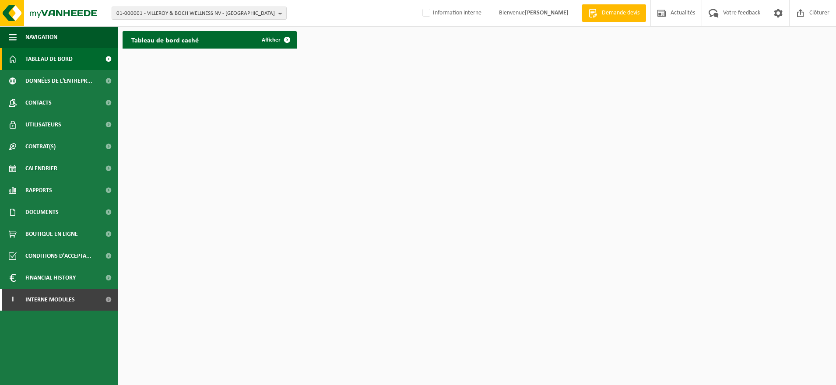 The image size is (836, 385). I want to click on a: Demande devis, so click(614, 13).